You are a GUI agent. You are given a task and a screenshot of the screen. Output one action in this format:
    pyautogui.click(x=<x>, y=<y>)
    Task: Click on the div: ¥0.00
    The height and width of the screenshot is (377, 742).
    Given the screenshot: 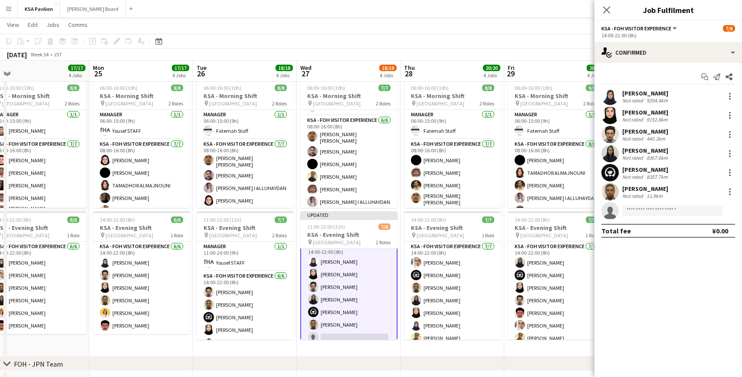 What is the action you would take?
    pyautogui.click(x=720, y=231)
    